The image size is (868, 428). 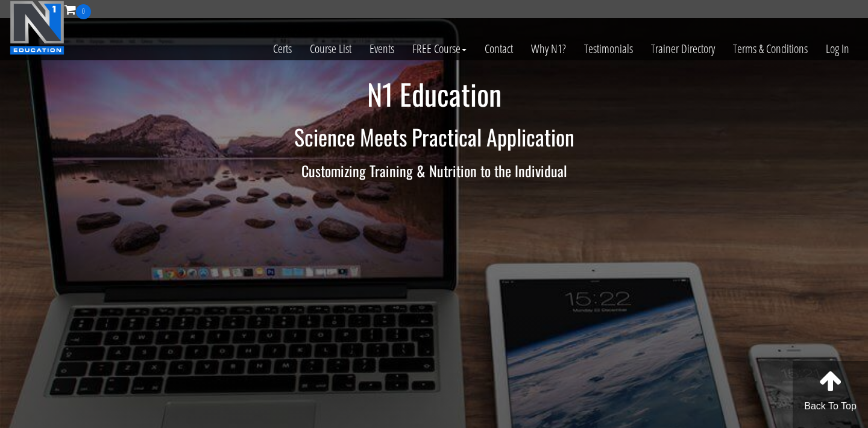 What do you see at coordinates (499, 48) in the screenshot?
I see `a: Contact` at bounding box center [499, 48].